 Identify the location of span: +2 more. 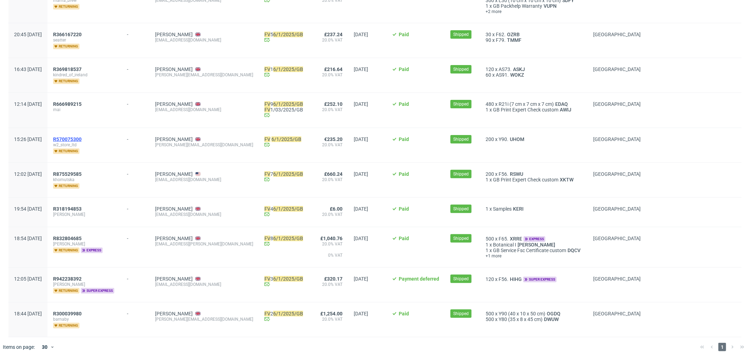
(533, 12).